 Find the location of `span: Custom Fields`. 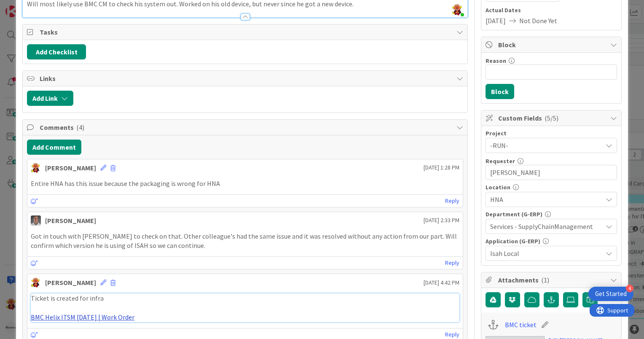

span: Custom Fields is located at coordinates (552, 118).